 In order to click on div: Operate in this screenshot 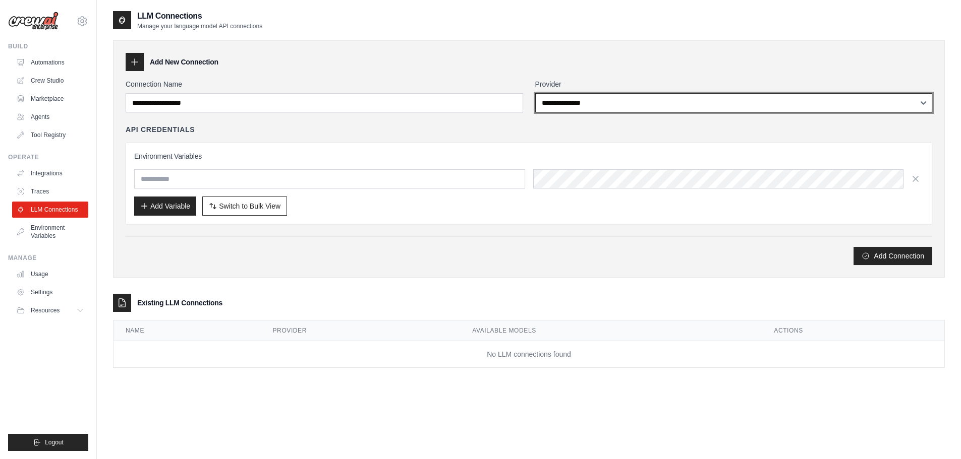, I will do `click(48, 157)`.